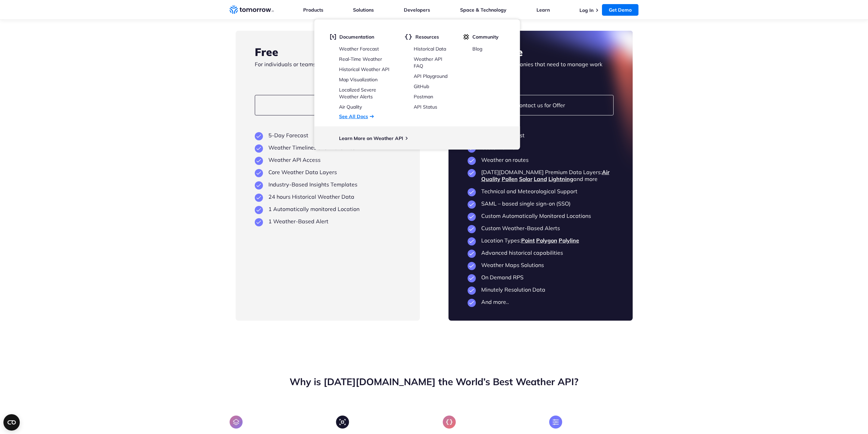 The width and height of the screenshot is (868, 434). What do you see at coordinates (541, 241) in the screenshot?
I see `li: Location Types:` at bounding box center [541, 241].